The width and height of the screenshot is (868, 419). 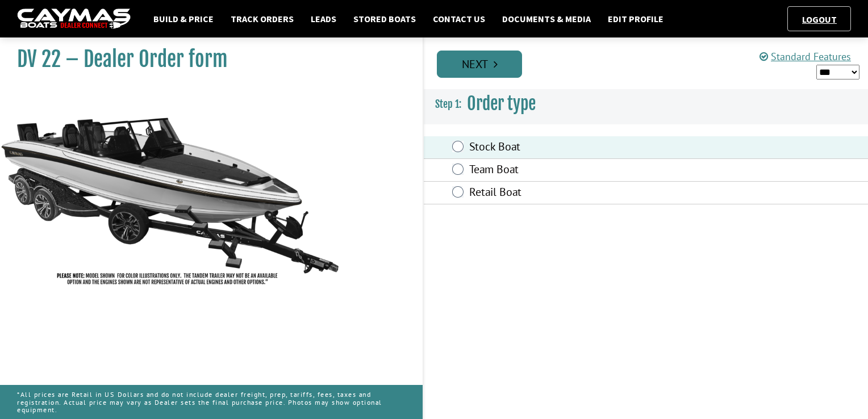 What do you see at coordinates (459, 19) in the screenshot?
I see `a: Contact Us` at bounding box center [459, 19].